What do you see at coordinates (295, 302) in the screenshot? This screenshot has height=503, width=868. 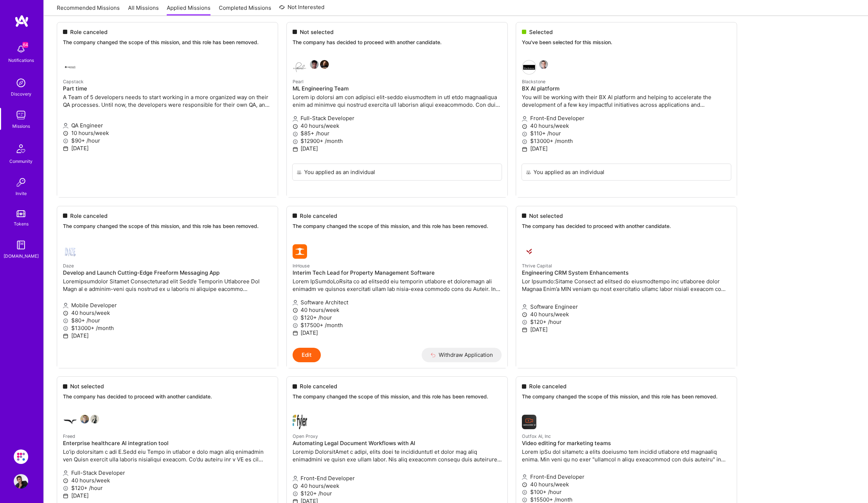 I see `i: icon Applicant` at bounding box center [295, 302].